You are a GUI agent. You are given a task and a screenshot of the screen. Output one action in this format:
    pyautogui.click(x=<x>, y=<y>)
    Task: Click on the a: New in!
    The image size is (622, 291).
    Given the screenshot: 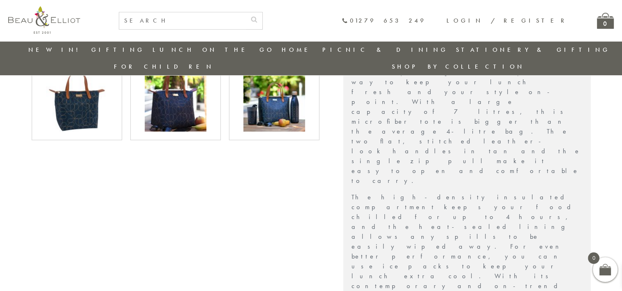 What is the action you would take?
    pyautogui.click(x=56, y=50)
    